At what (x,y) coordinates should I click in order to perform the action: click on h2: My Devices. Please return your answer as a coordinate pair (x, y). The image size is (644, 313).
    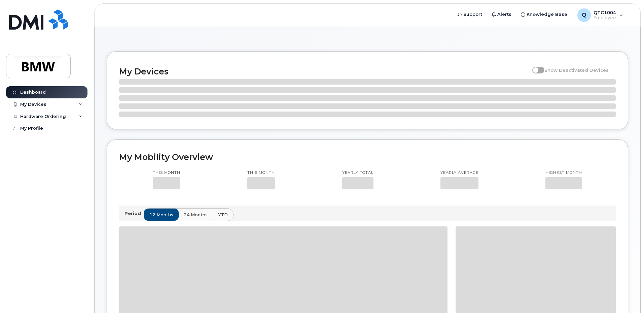
    Looking at the image, I should click on (324, 71).